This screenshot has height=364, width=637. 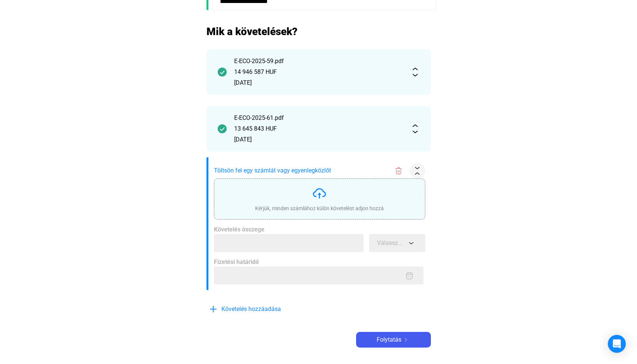 What do you see at coordinates (319, 209) in the screenshot?
I see `div: Kérjük, minden számlához külön követelést adjon hozzá` at bounding box center [319, 209].